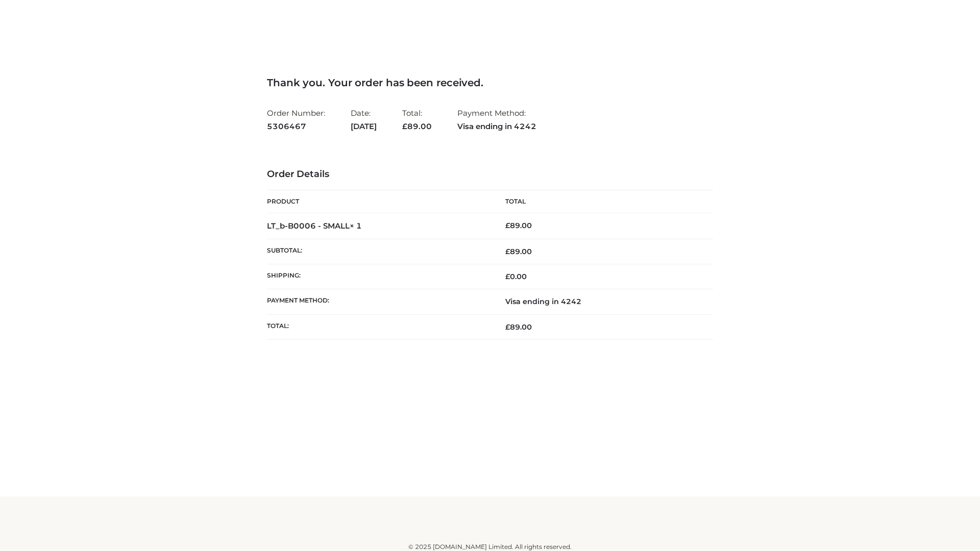  Describe the element at coordinates (296, 127) in the screenshot. I see `strong: 5306467` at that location.